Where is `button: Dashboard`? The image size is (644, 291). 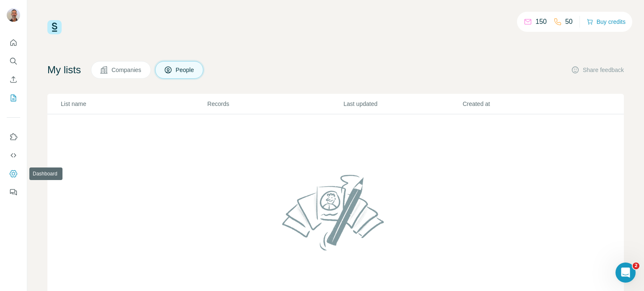 button: Dashboard is located at coordinates (13, 174).